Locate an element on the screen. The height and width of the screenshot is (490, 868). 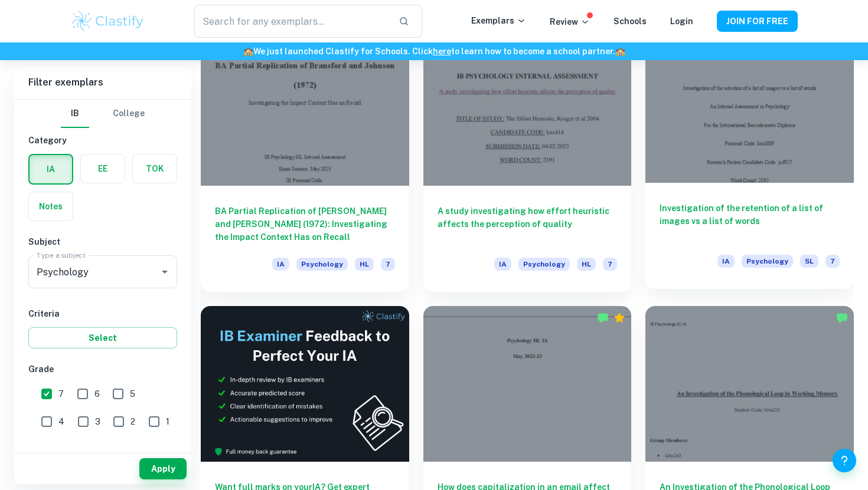
button: TOK is located at coordinates (154, 169).